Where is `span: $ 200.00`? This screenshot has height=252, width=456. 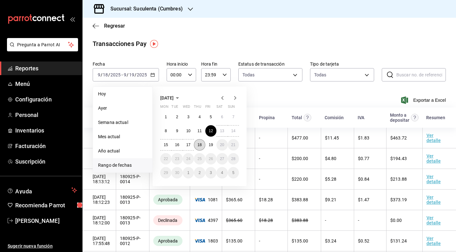 span: $ 200.00 is located at coordinates (300, 159).